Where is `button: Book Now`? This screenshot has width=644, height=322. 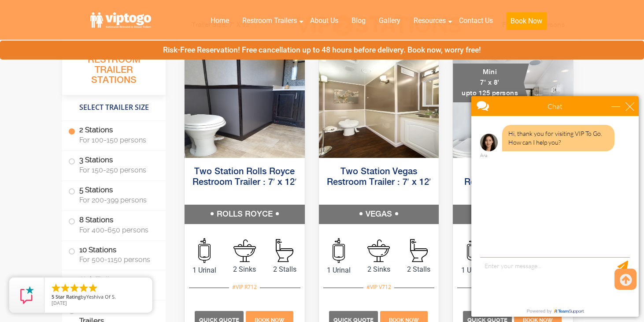 button: Book Now is located at coordinates (526, 21).